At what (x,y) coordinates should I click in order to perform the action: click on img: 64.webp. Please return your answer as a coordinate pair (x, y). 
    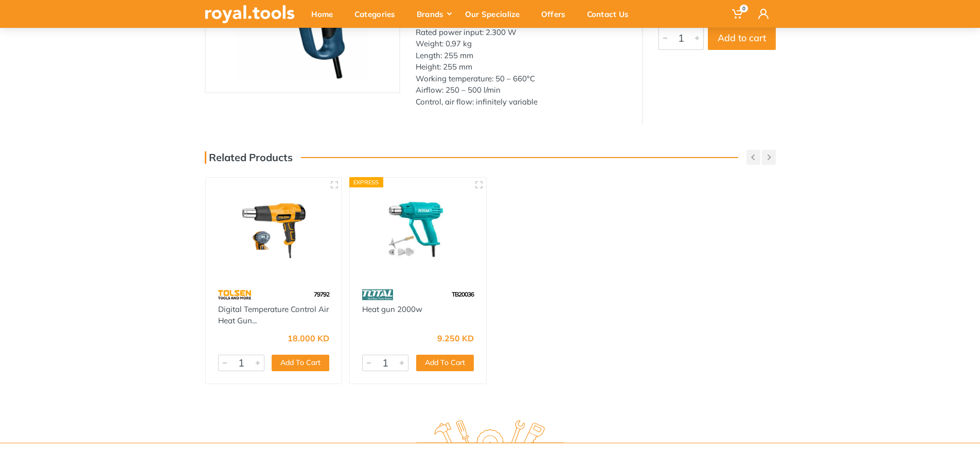
    Looking at the image, I should click on (235, 294).